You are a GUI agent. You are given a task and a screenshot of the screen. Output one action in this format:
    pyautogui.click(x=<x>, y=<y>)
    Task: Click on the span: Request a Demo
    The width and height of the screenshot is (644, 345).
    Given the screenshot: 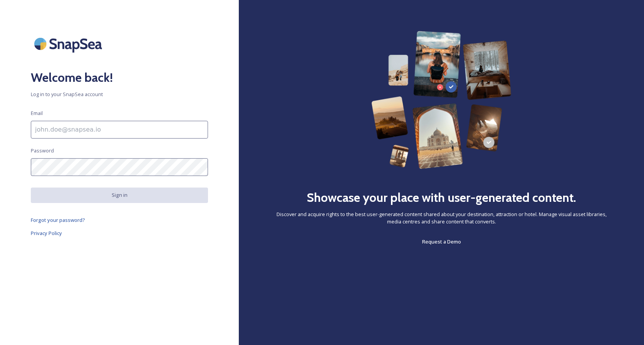 What is the action you would take?
    pyautogui.click(x=441, y=242)
    